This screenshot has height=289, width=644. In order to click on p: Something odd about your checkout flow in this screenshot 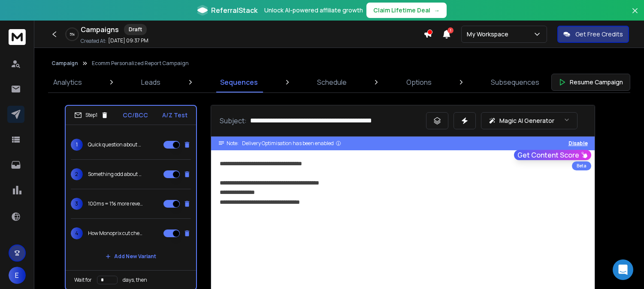, I will do `click(115, 174)`.